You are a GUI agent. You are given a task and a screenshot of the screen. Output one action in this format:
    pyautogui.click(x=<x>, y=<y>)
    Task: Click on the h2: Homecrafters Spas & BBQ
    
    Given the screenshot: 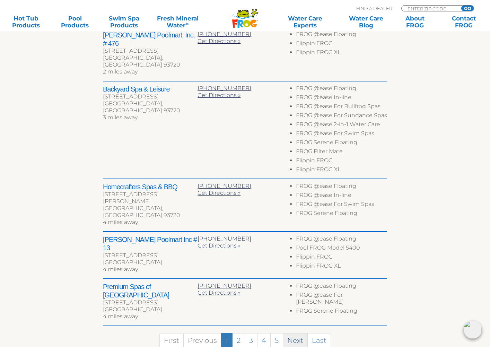 What is the action you would take?
    pyautogui.click(x=150, y=187)
    